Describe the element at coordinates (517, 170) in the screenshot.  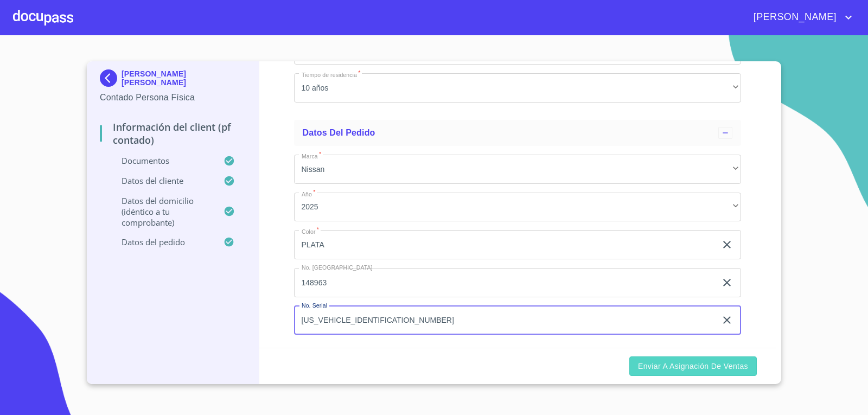
I see `div: Nissan` at that location.